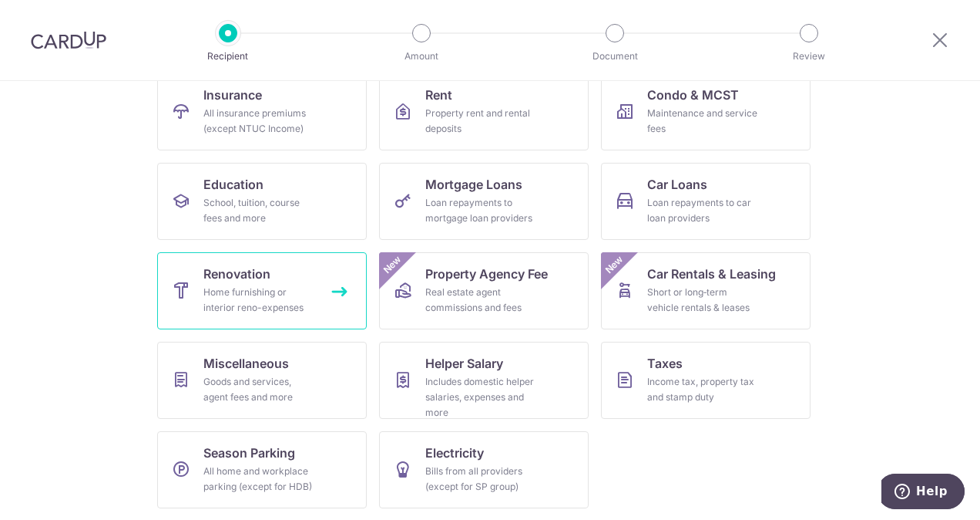 Image resolution: width=980 pixels, height=520 pixels. I want to click on p: Review, so click(809, 57).